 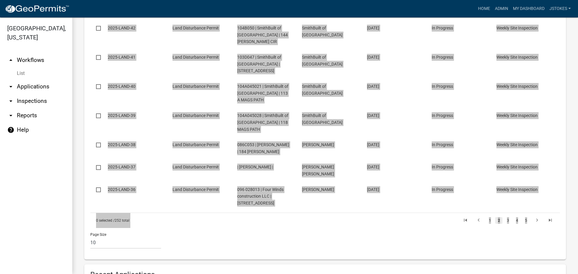 What do you see at coordinates (373, 116) in the screenshot?
I see `span: 06/25/2025` at bounding box center [373, 116].